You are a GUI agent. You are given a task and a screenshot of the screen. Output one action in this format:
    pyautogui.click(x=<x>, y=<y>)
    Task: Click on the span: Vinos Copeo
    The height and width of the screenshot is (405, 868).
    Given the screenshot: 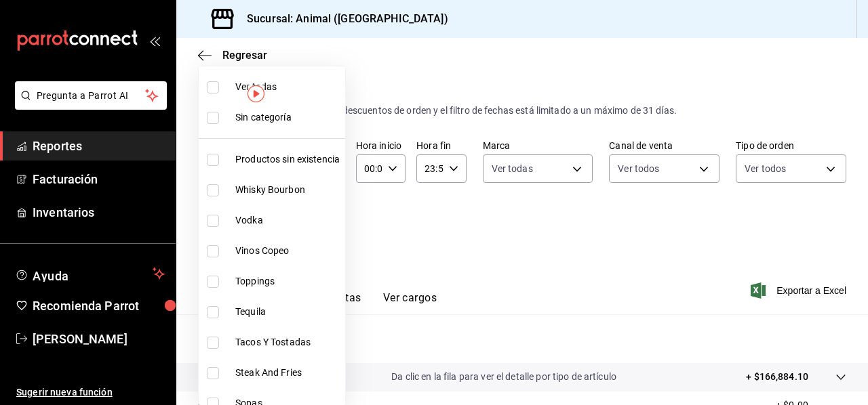 What is the action you would take?
    pyautogui.click(x=287, y=250)
    